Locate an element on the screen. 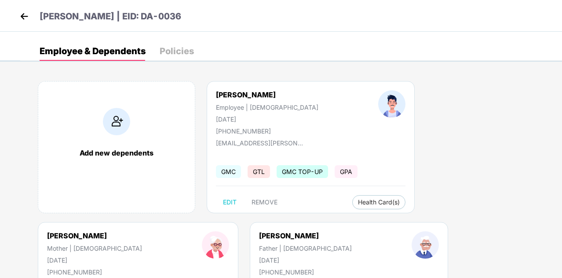 This screenshot has height=278, width=562. div: Add new dependents is located at coordinates (117, 153).